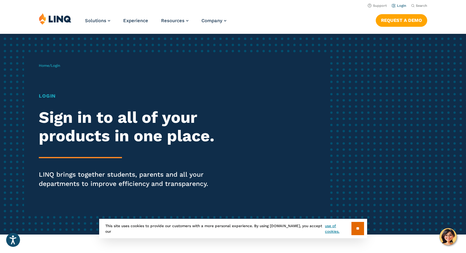 The image size is (466, 253). I want to click on nav: Button Navigation, so click(401, 20).